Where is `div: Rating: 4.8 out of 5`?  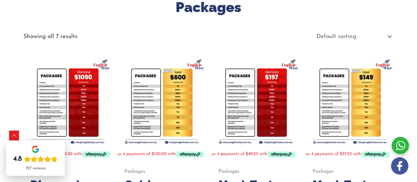 div: Rating: 4.8 out of 5 is located at coordinates (35, 159).